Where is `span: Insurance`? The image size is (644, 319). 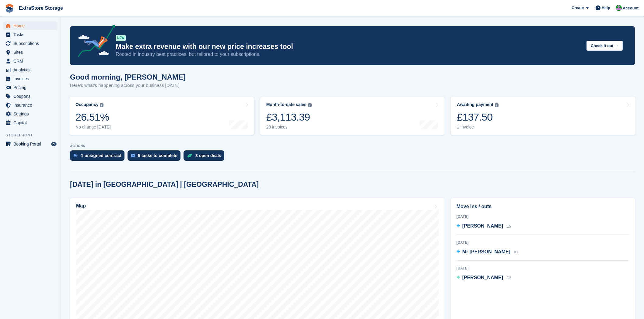 span: Insurance is located at coordinates (32, 105).